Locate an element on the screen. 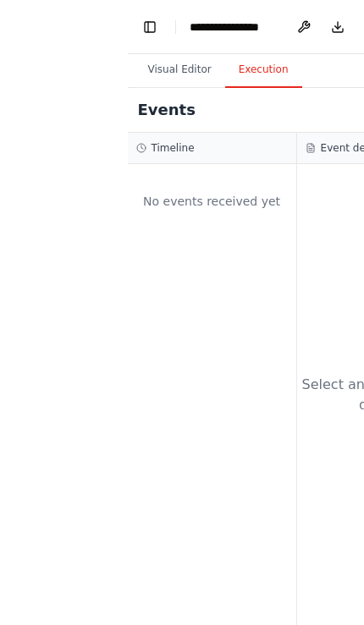 The height and width of the screenshot is (625, 364). button: Execution is located at coordinates (263, 70).